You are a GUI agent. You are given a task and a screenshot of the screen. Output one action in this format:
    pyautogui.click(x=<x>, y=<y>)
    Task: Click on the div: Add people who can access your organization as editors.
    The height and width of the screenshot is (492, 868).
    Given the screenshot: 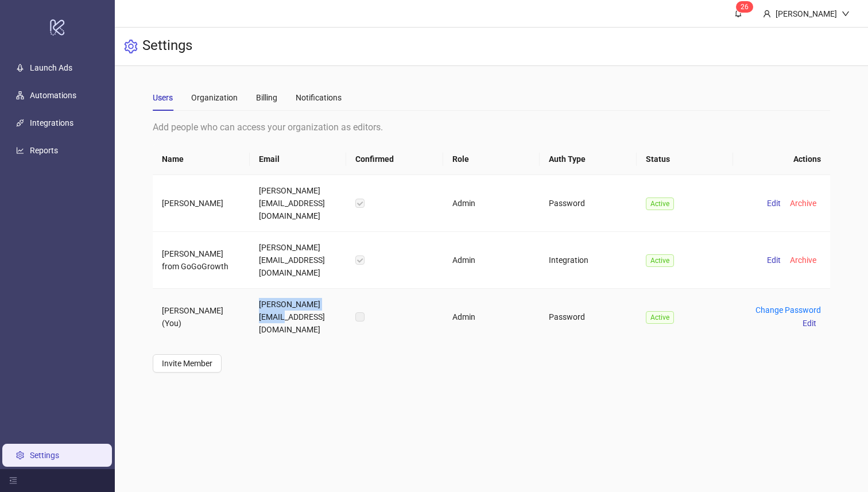 What is the action you would take?
    pyautogui.click(x=491, y=127)
    